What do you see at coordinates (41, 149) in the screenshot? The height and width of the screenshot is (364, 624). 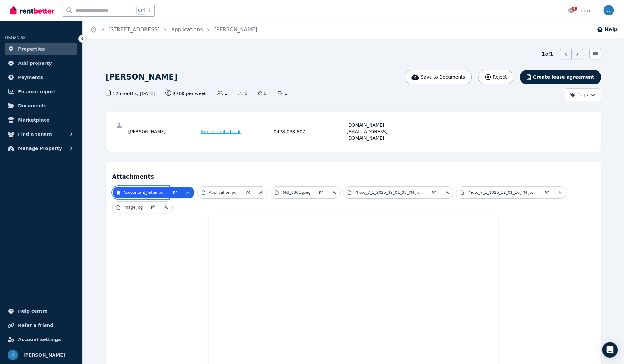 I see `button: Manage Property` at bounding box center [41, 149].